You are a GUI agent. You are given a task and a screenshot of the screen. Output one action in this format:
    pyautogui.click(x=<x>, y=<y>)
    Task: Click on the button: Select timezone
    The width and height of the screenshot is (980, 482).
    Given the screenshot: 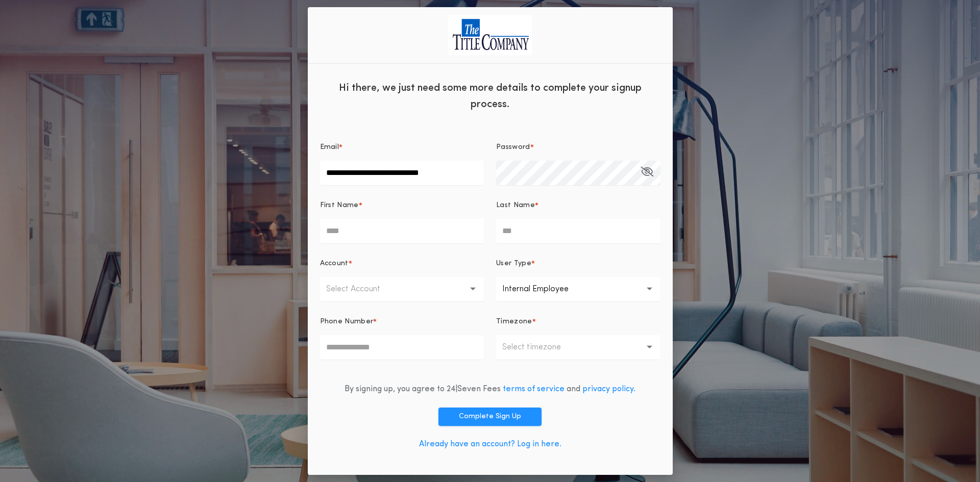 What is the action you would take?
    pyautogui.click(x=578, y=348)
    